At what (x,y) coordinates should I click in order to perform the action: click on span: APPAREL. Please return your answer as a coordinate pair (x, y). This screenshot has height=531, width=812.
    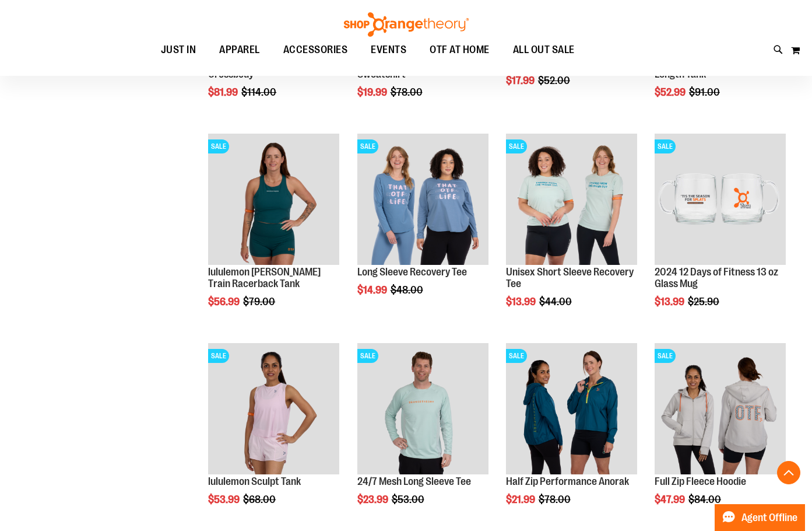
    Looking at the image, I should click on (240, 50).